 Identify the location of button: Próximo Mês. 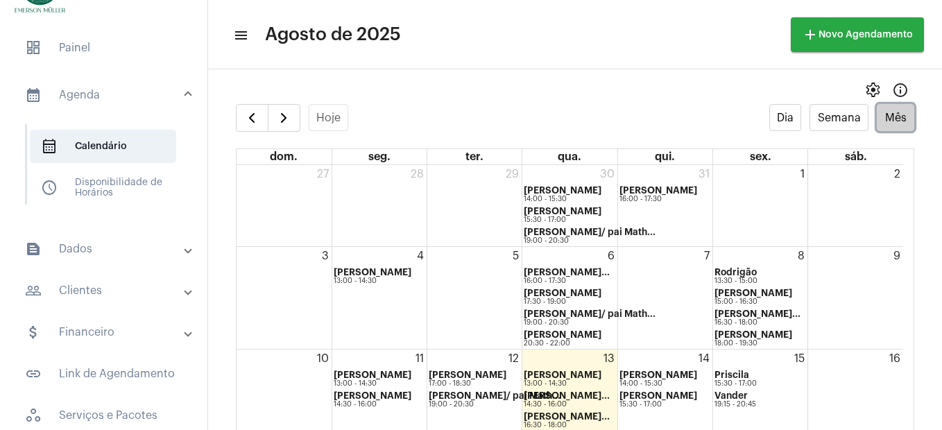
(284, 118).